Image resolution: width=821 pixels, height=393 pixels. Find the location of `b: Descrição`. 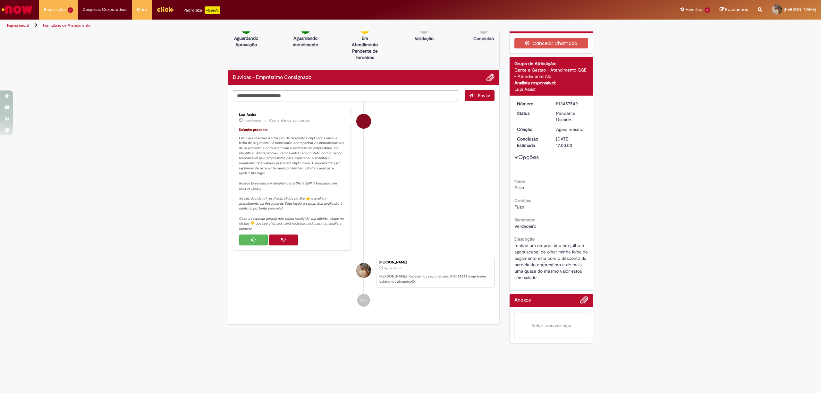

b: Descrição is located at coordinates (524, 239).